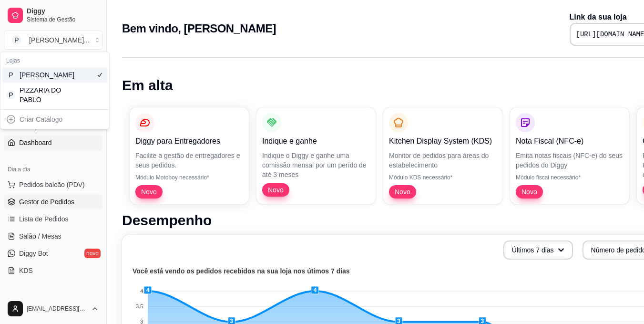 The height and width of the screenshot is (324, 644). Describe the element at coordinates (47, 202) in the screenshot. I see `span: Gestor de Pedidos` at that location.